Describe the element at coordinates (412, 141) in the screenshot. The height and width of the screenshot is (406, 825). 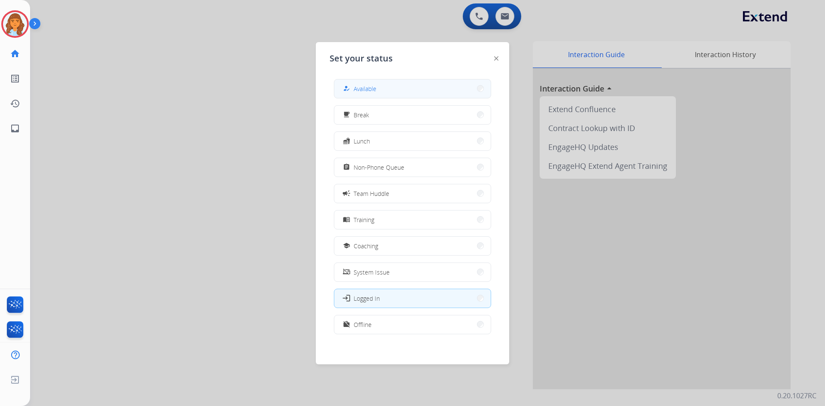
I see `button: Lunch` at that location.